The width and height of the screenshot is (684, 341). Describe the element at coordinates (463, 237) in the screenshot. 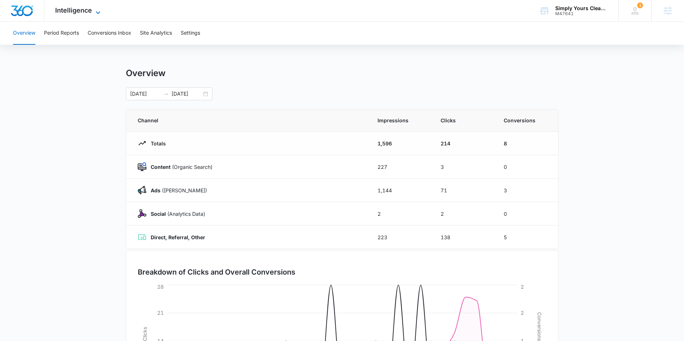

I see `td: 138` at that location.